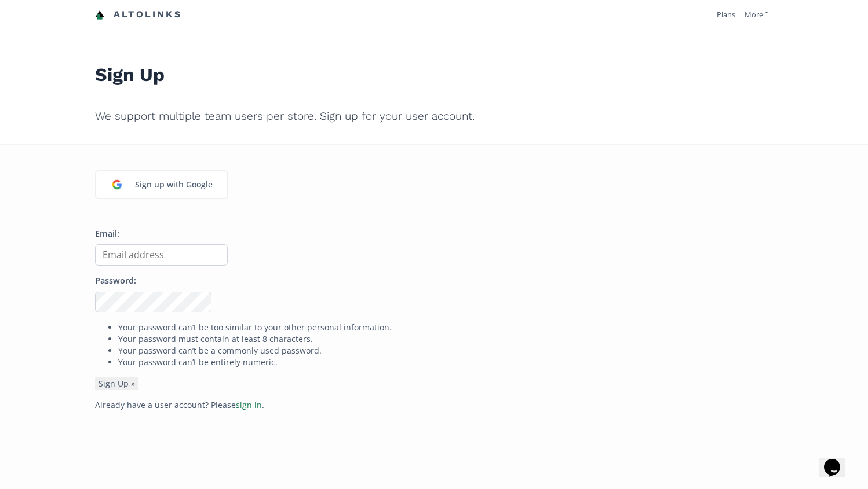 This screenshot has height=489, width=868. I want to click on a: sign in, so click(248, 405).